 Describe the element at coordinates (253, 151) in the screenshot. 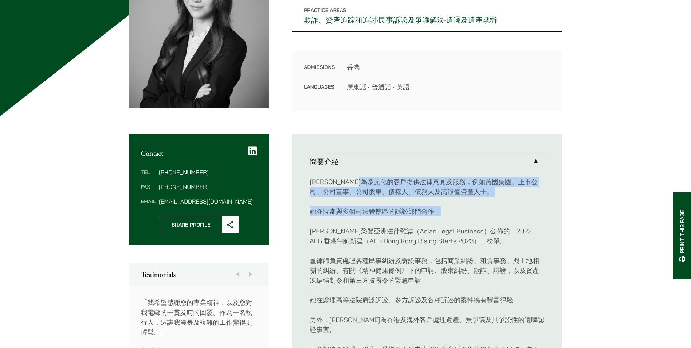

I see `a: LinkedIn` at that location.